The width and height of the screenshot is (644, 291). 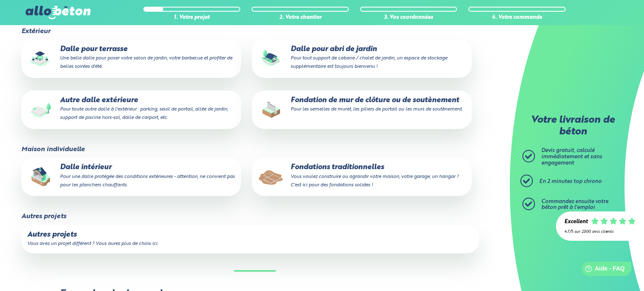 What do you see at coordinates (36, 31) in the screenshot?
I see `legend: Extérieur` at bounding box center [36, 31].